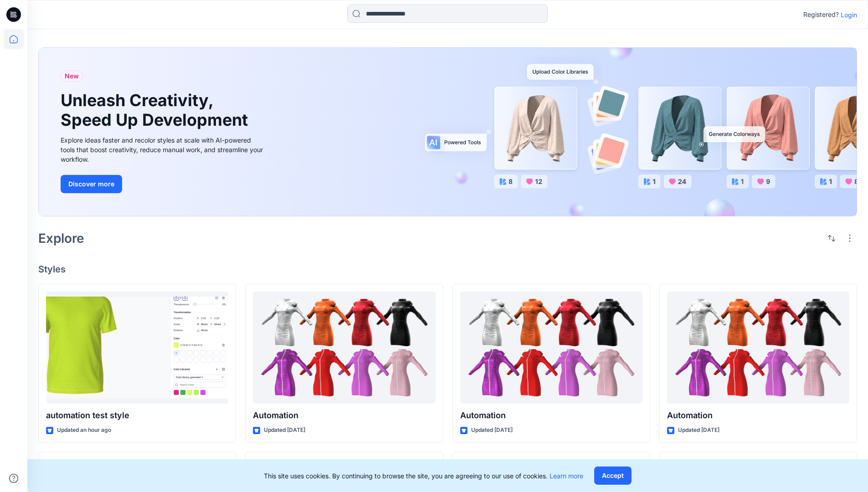 The height and width of the screenshot is (492, 868). Describe the element at coordinates (849, 15) in the screenshot. I see `p: Login` at that location.